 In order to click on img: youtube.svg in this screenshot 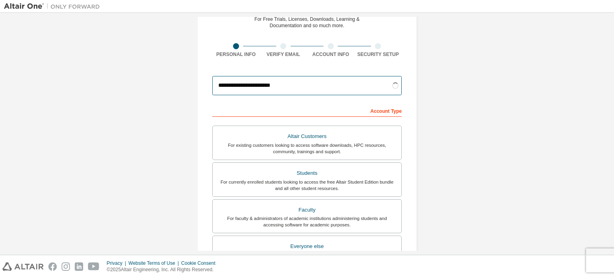, I will do `click(94, 266)`.